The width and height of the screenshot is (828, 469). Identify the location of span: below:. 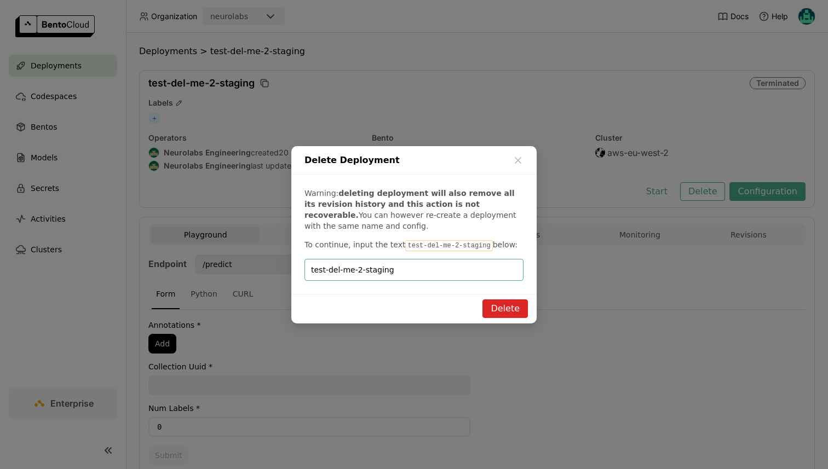
(505, 245).